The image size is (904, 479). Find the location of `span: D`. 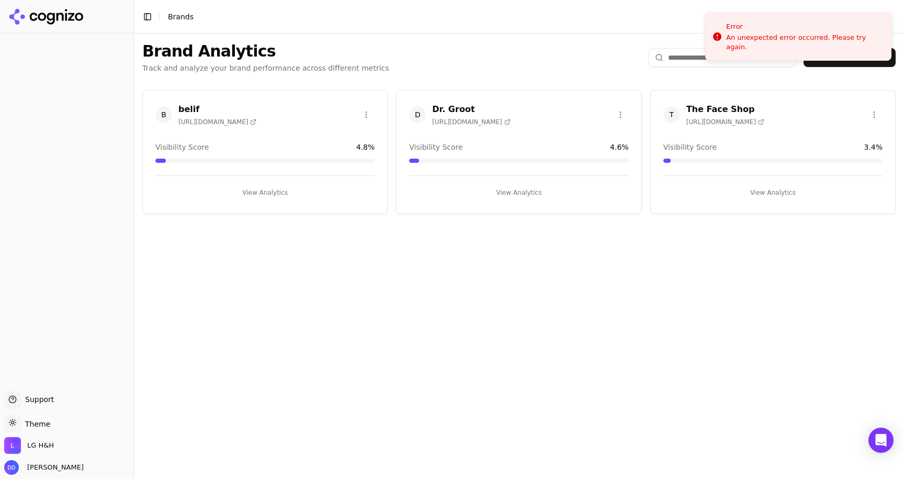

span: D is located at coordinates (417, 115).